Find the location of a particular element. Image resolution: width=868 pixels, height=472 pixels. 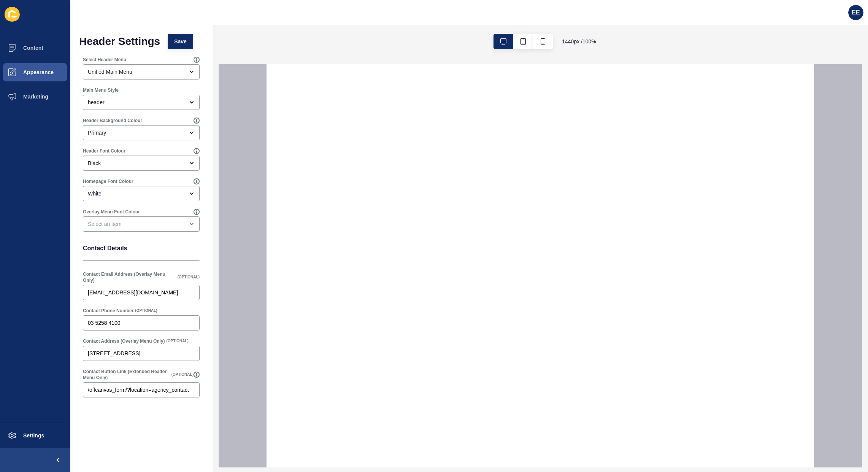

label: Overlay Menu Font Colour is located at coordinates (112, 212).